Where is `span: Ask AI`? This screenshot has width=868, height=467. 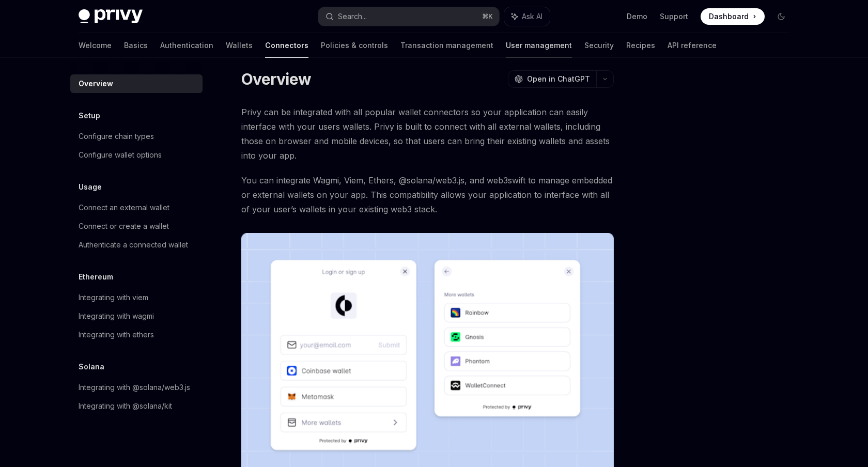
span: Ask AI is located at coordinates (532, 17).